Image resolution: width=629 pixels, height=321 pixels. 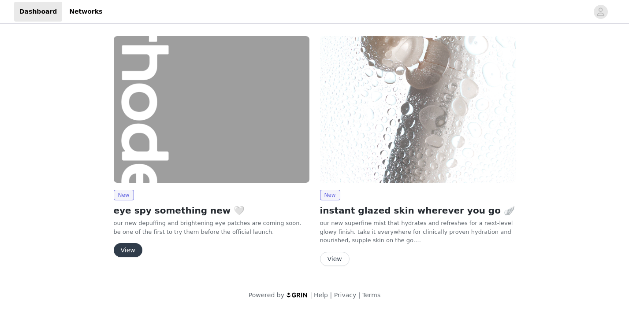 I want to click on img: logo, so click(x=297, y=295).